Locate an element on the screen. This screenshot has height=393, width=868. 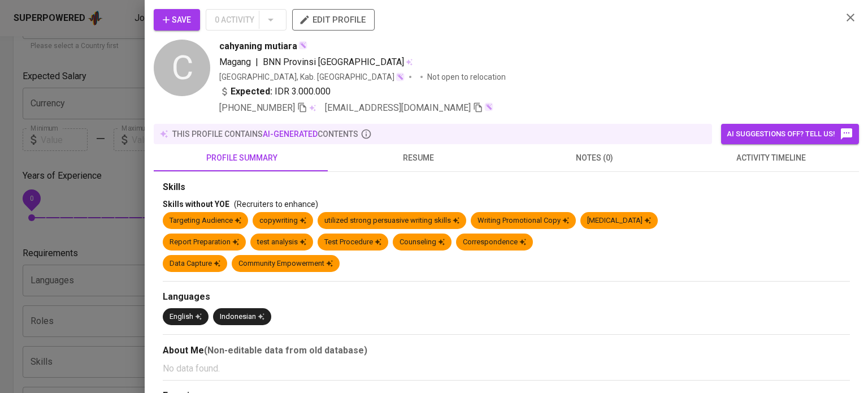
b: Expected: is located at coordinates (252, 91).